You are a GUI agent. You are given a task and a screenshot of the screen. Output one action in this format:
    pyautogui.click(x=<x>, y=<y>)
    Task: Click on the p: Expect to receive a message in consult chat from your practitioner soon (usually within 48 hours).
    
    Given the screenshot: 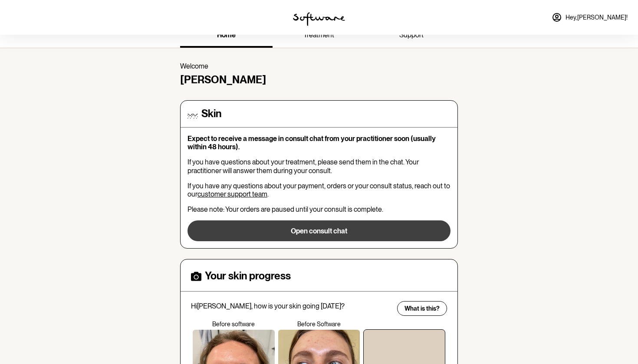 What is the action you would take?
    pyautogui.click(x=319, y=143)
    